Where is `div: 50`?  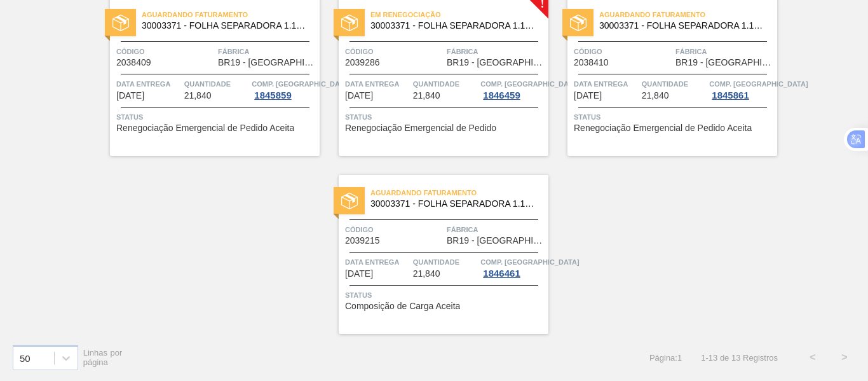 div: 50 is located at coordinates (25, 357).